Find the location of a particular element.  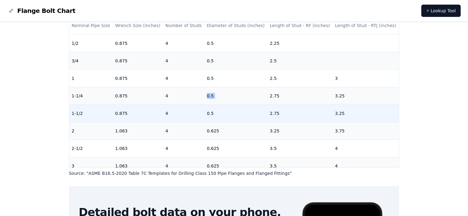

a: ⚡ Lookup Tool is located at coordinates (441, 11).